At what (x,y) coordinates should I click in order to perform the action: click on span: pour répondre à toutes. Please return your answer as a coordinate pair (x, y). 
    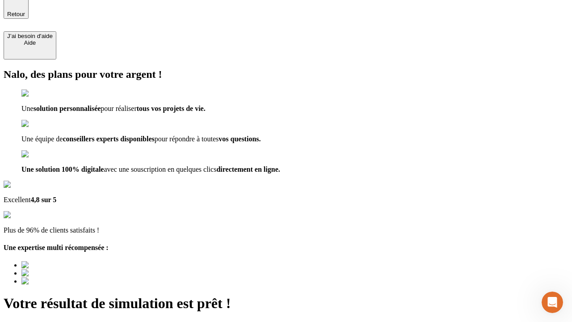
    Looking at the image, I should click on (187, 138).